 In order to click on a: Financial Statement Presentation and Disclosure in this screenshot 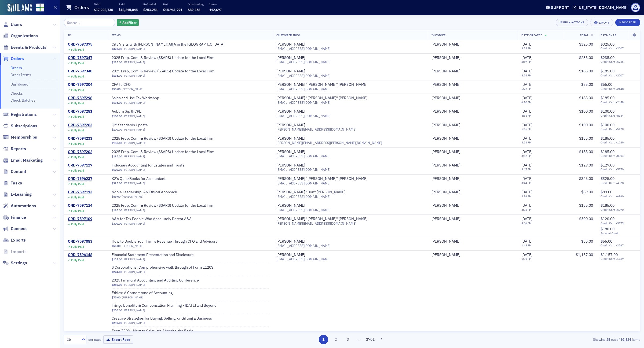, I will do `click(153, 255)`.